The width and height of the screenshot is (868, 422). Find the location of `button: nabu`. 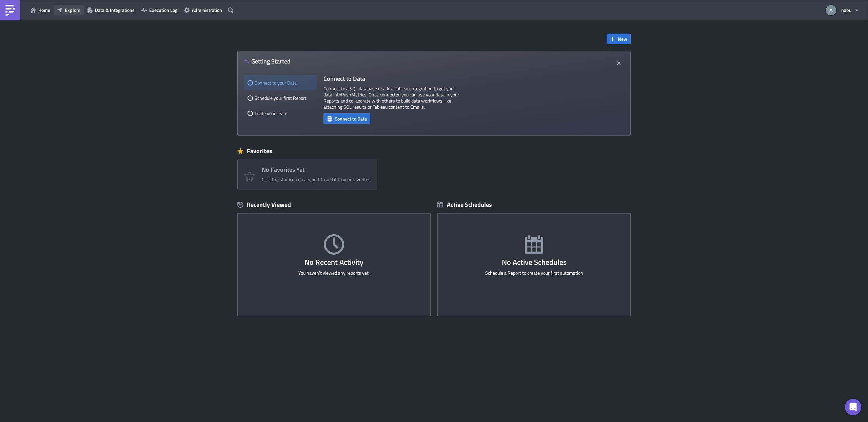

button: nabu is located at coordinates (842, 11).